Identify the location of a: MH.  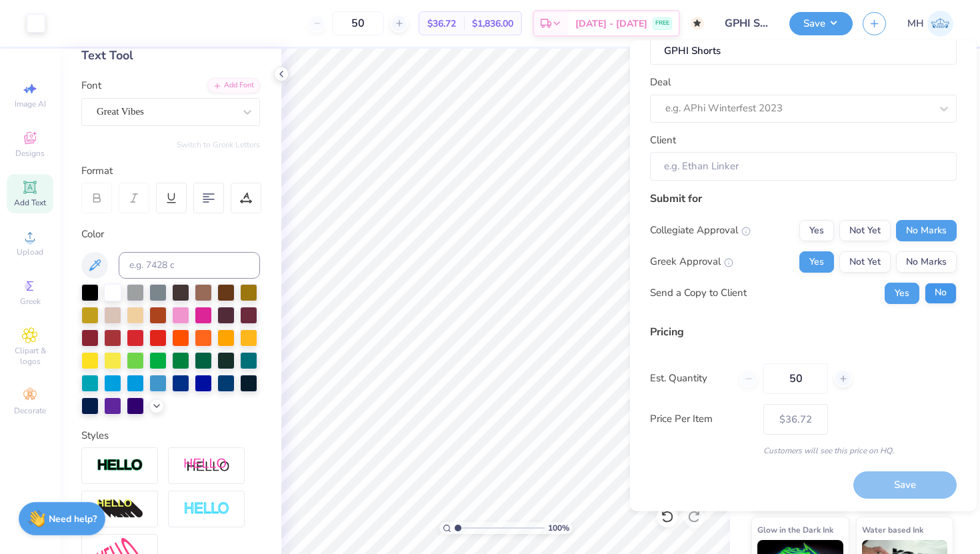
(930, 23).